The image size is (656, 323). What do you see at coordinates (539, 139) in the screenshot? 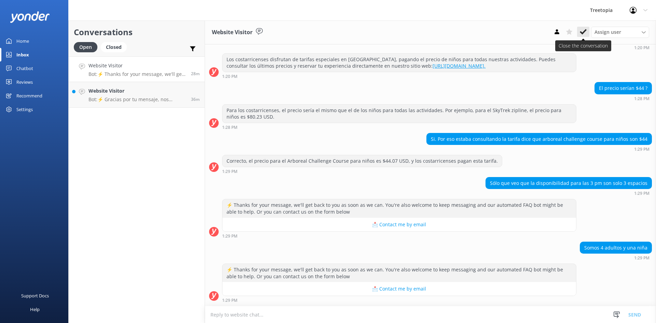
I see `div: Si. Por eso estaba consultando la tarifa dice que arboreal challenge course para niños son $44` at bounding box center [539, 139].